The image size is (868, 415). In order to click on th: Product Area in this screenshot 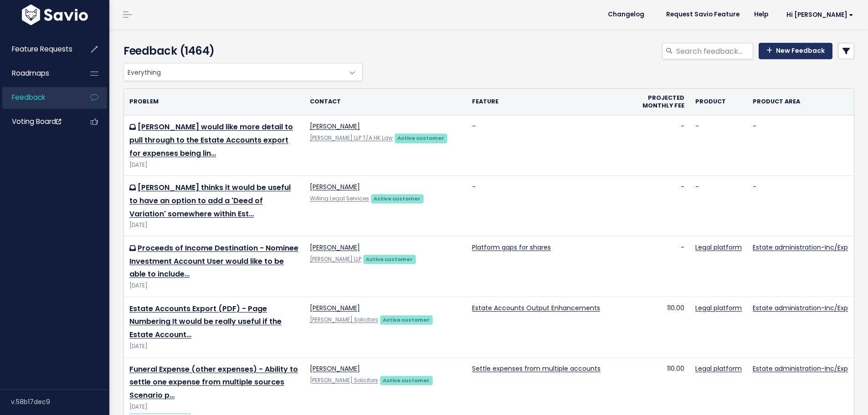, I will do `click(801, 102)`.